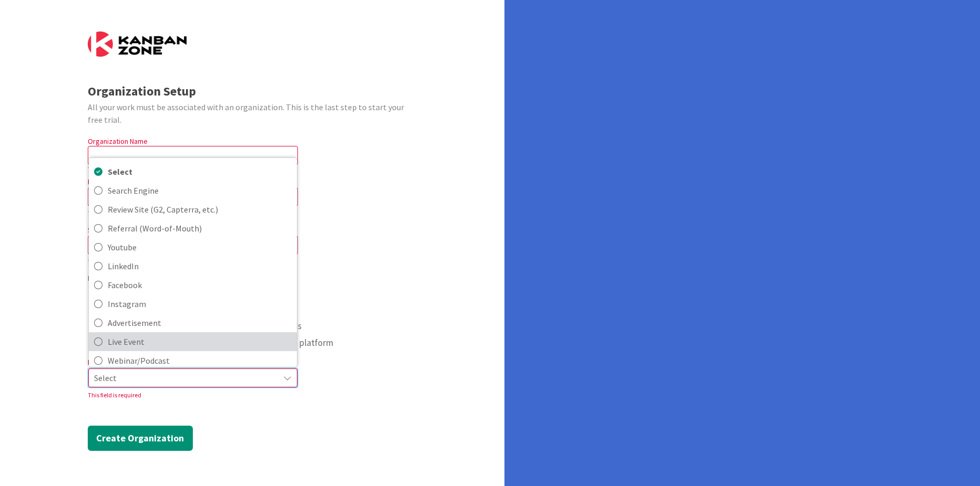 The image size is (980, 486). I want to click on a: Review Site (G2, Capterra, etc.), so click(193, 209).